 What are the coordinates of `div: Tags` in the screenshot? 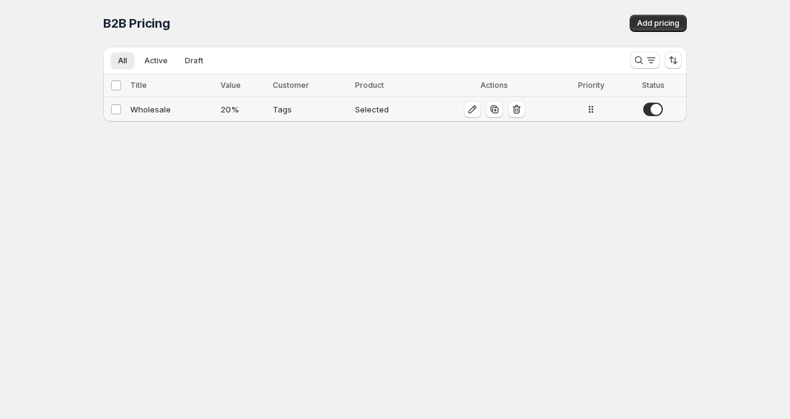 It's located at (310, 109).